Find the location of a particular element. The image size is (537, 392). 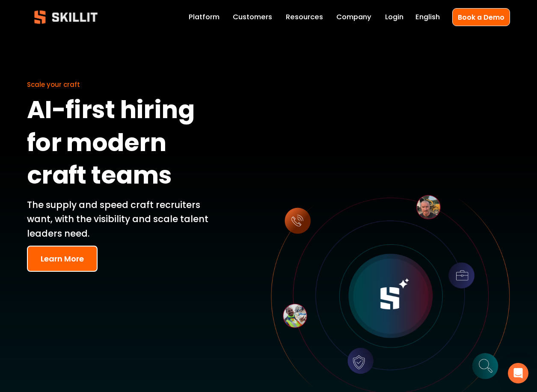

strong: AI-first hiring for modern craft teams is located at coordinates (113, 145).